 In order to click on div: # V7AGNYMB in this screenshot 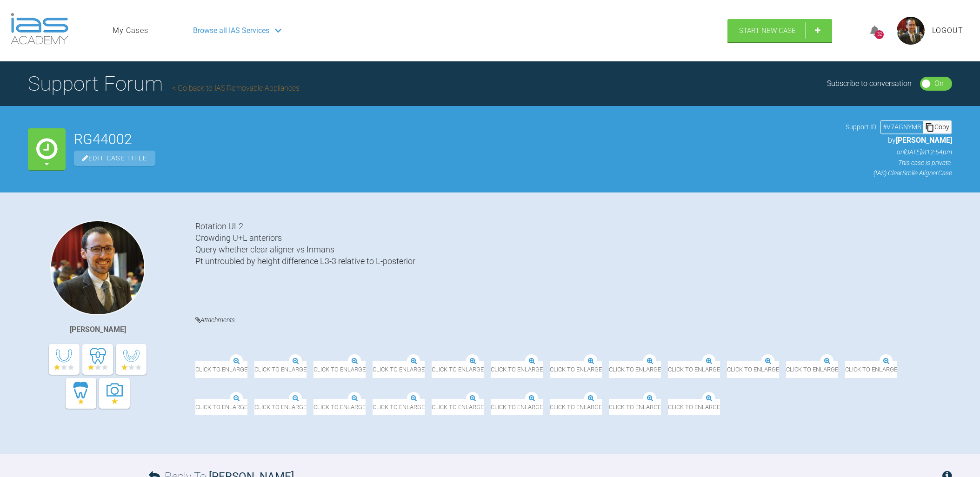, I will do `click(902, 127)`.